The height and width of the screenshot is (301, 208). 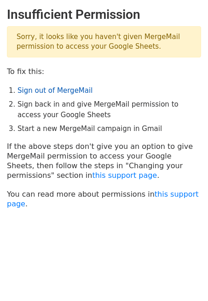 I want to click on h2: Insufficient Permission, so click(x=104, y=15).